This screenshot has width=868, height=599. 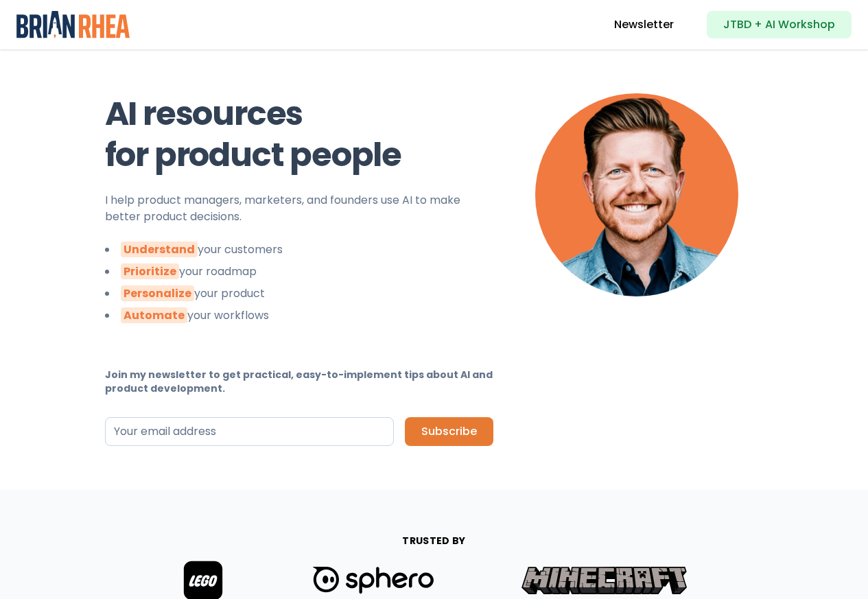 I want to click on span: Subscribe, so click(x=449, y=432).